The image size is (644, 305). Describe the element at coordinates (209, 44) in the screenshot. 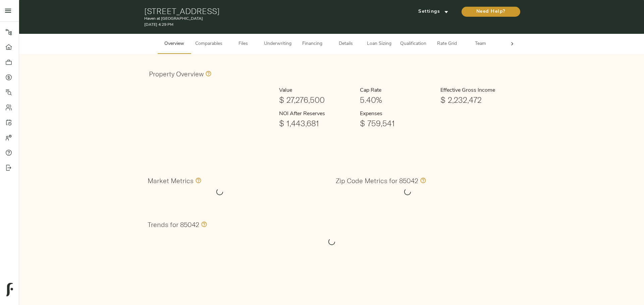

I see `span: Comparables` at that location.